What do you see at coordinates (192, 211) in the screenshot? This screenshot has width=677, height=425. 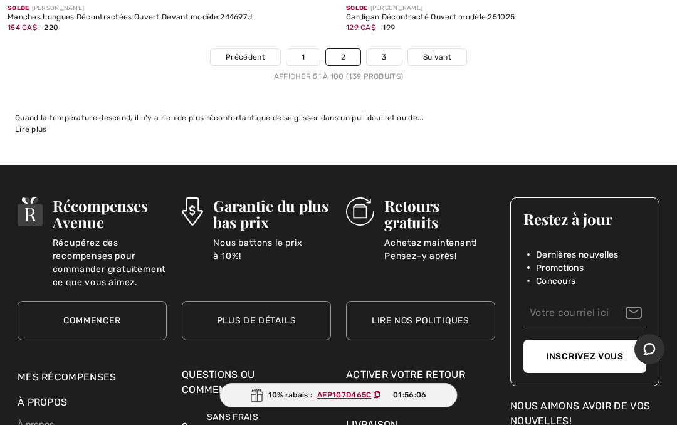 I see `img: Garantie du plus bas prix` at bounding box center [192, 211].